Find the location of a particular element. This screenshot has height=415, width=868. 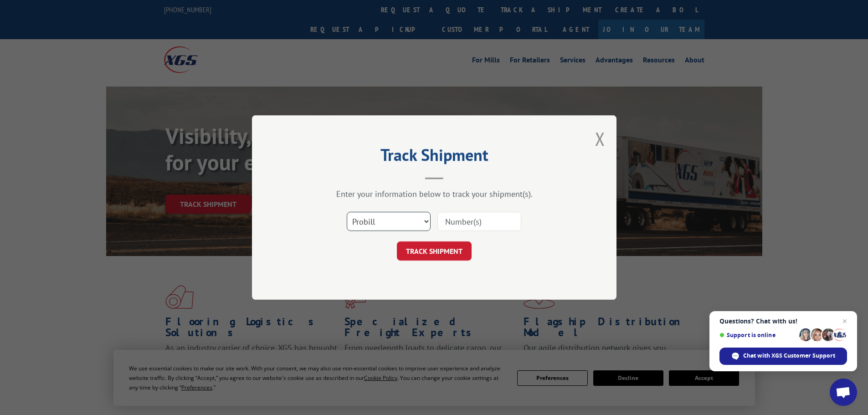

div: Open chat is located at coordinates (843, 392).